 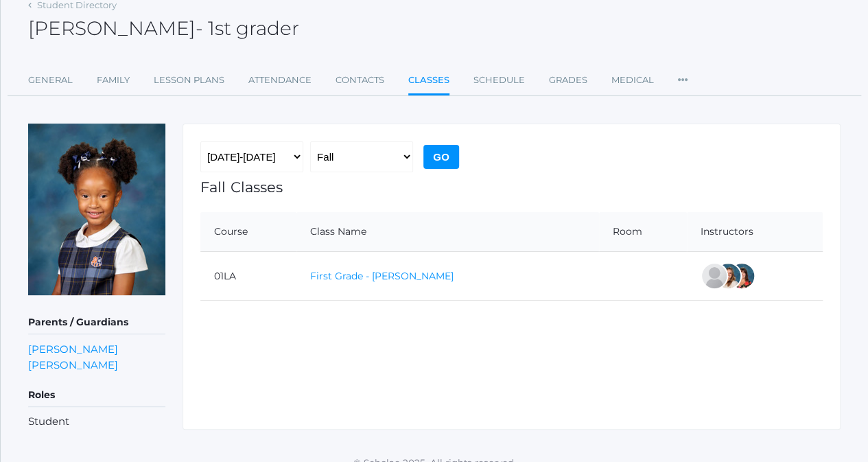 What do you see at coordinates (448, 232) in the screenshot?
I see `th: Class Name` at bounding box center [448, 232].